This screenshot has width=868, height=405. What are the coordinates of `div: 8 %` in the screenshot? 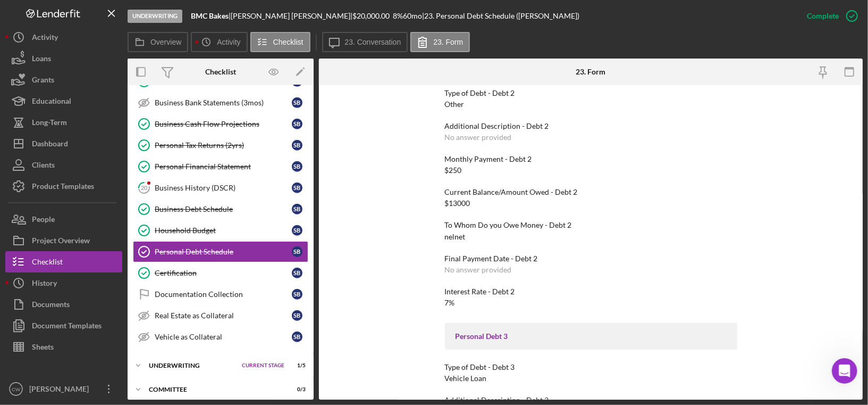 It's located at (397, 16).